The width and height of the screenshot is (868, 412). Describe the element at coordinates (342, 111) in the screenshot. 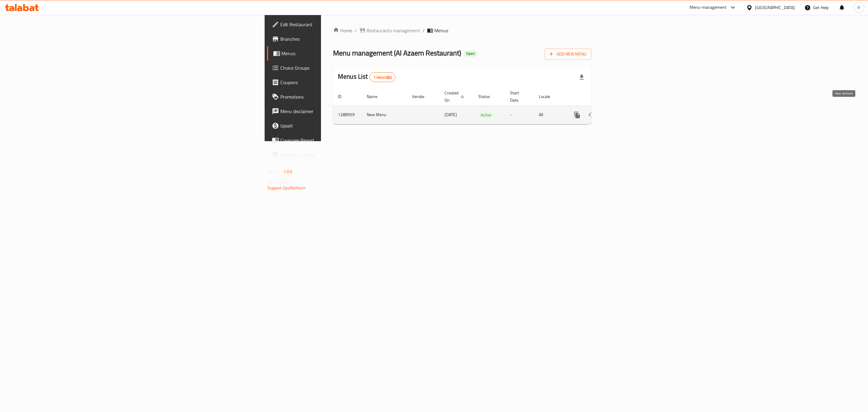

I see `span: Menu disclaimer` at that location.